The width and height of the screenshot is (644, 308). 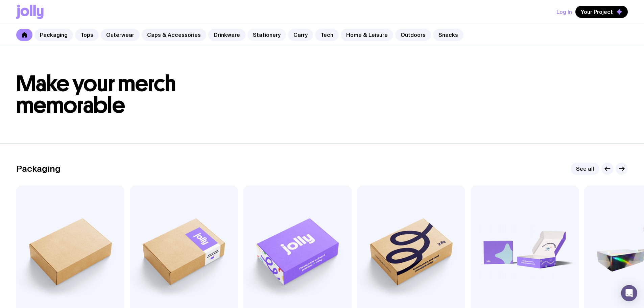 I want to click on a: Drinkware, so click(x=227, y=35).